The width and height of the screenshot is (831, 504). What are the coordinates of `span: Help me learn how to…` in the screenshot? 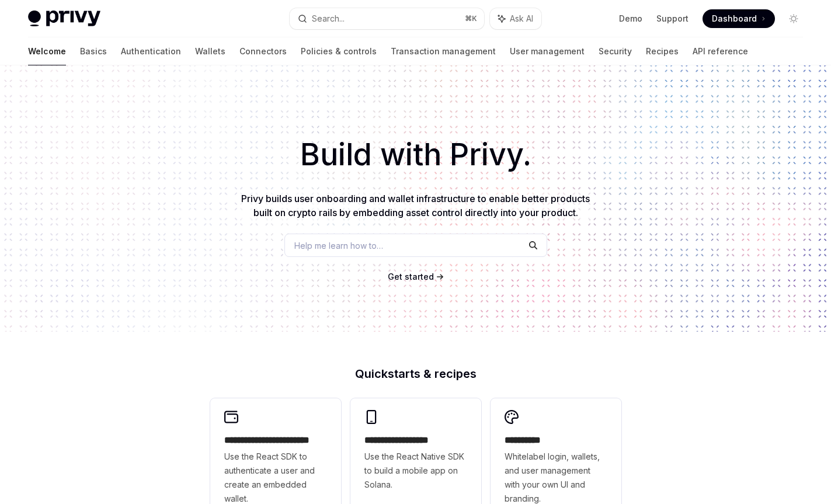 It's located at (338, 246).